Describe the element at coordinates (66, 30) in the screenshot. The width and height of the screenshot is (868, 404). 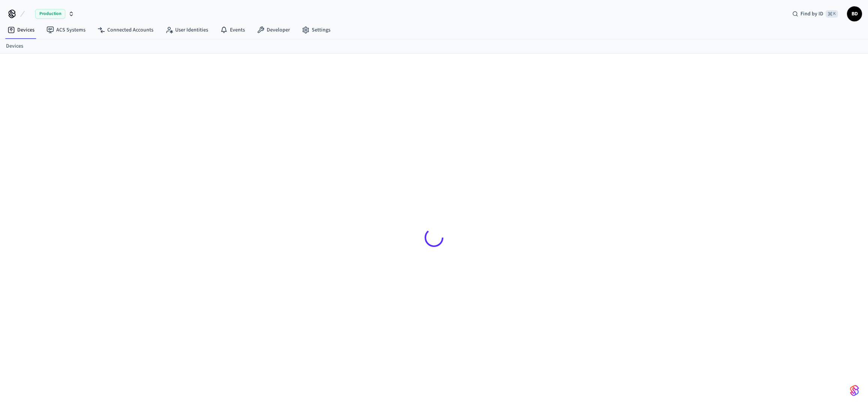
I see `a: ACS Systems` at that location.